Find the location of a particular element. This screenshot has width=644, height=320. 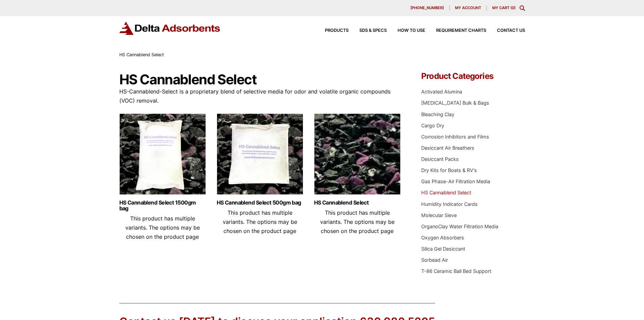

a: HS Cannablend Select 1500gm bag is located at coordinates (163, 205).